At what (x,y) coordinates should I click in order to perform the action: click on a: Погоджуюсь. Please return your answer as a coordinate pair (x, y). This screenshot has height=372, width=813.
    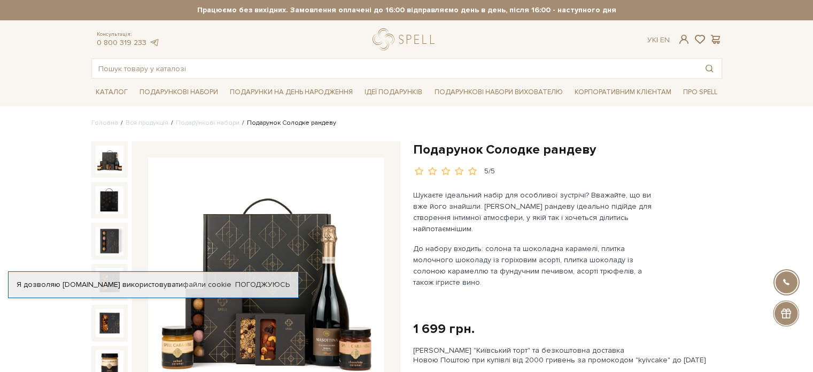
    Looking at the image, I should click on (263, 284).